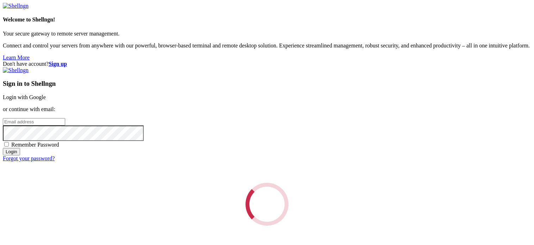 This screenshot has width=534, height=245. I want to click on h3: Sign in to Shellngn, so click(267, 84).